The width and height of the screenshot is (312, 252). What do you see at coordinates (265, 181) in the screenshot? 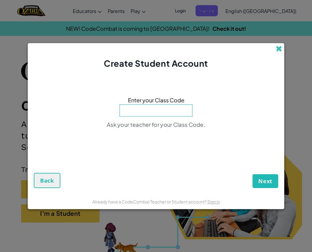
I see `button: Next` at bounding box center [265, 181].